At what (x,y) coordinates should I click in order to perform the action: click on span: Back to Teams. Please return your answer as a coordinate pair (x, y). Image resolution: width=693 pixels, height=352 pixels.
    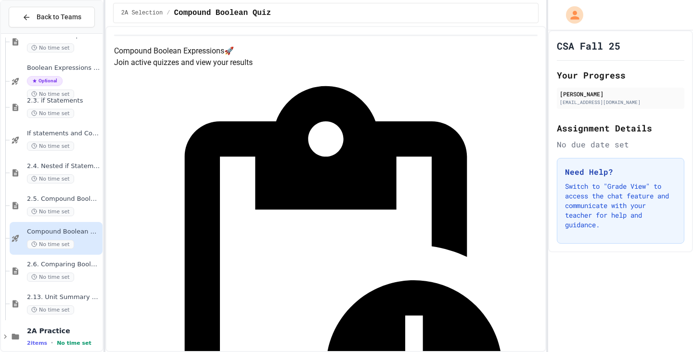
    Looking at the image, I should click on (59, 17).